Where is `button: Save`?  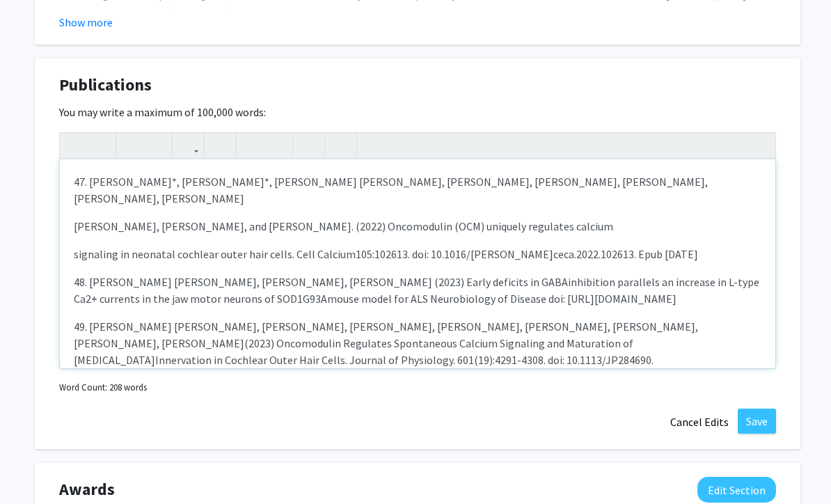
button: Save is located at coordinates (757, 421).